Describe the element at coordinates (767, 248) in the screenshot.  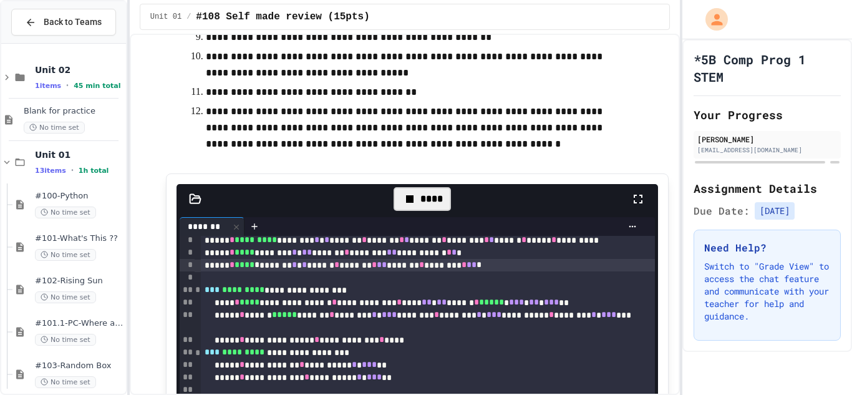
I see `h3: Need Help?` at that location.